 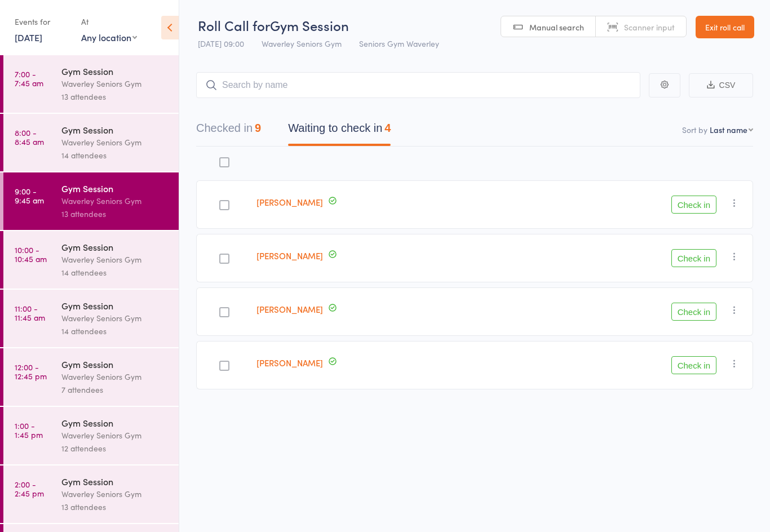 I want to click on a: 1:00 -1:45 pmGym SessionWaverley Seniors Gym12 attendees, so click(x=91, y=436).